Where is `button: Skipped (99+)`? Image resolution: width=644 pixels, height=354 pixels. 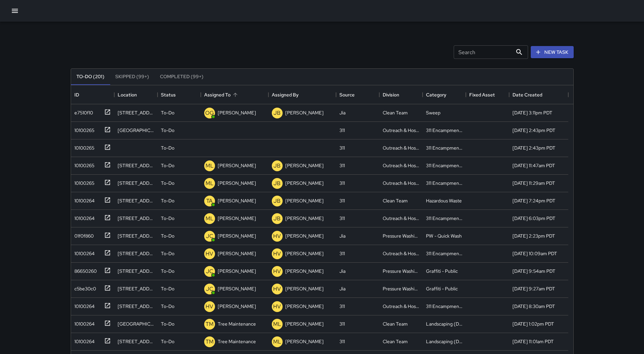 button: Skipped (99+) is located at coordinates (132, 77).